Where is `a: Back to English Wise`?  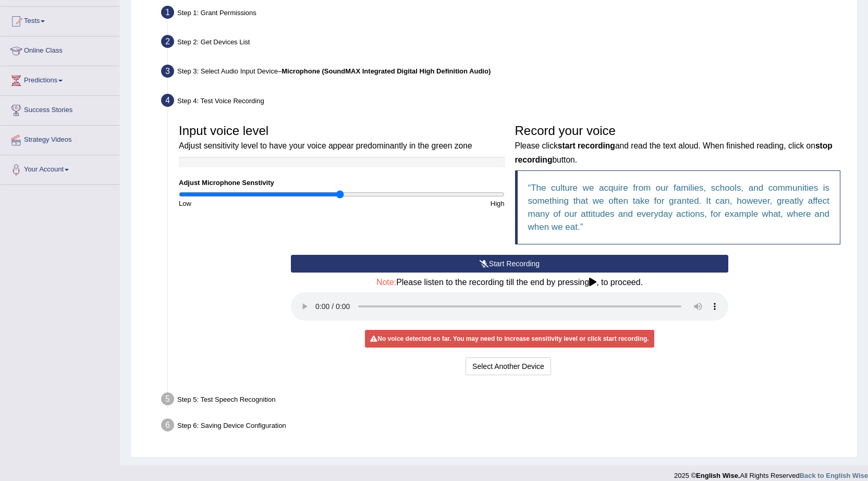
a: Back to English Wise is located at coordinates (833, 475).